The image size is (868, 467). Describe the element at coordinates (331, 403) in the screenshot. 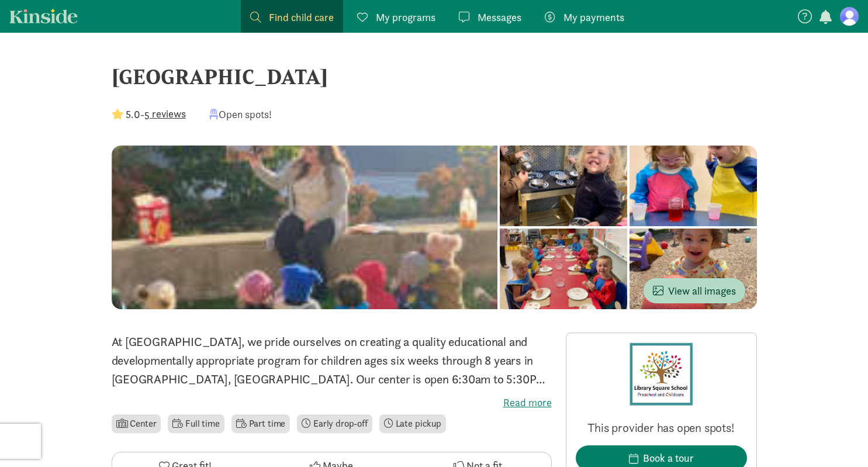

I see `label: Read more` at that location.